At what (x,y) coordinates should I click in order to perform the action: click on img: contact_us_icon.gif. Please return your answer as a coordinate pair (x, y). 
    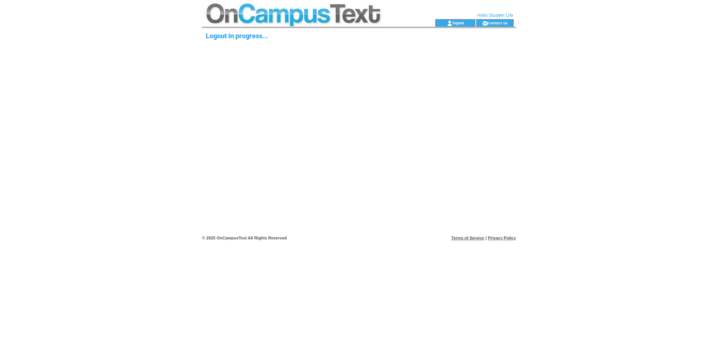
    Looking at the image, I should click on (485, 23).